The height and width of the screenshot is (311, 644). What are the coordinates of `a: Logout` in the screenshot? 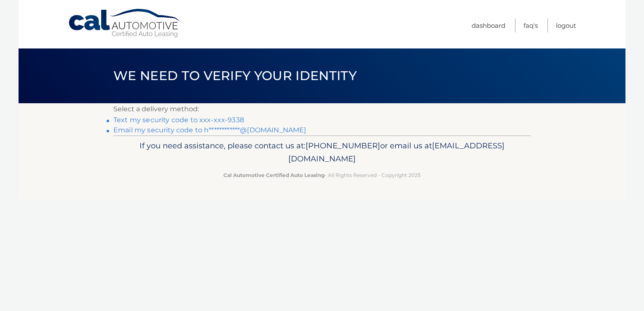 It's located at (566, 25).